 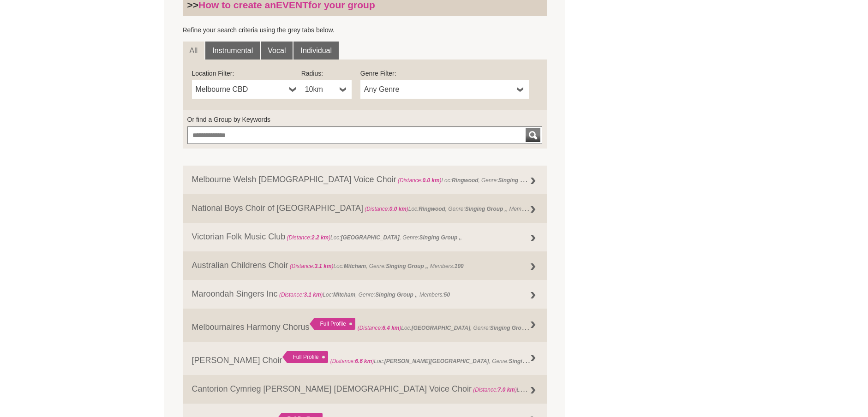 I want to click on a: Maroondah Singers Inc (Distance:3.1 km)Loc:Mitcham, Genre:Singing Group ,, Members:50, so click(x=365, y=294).